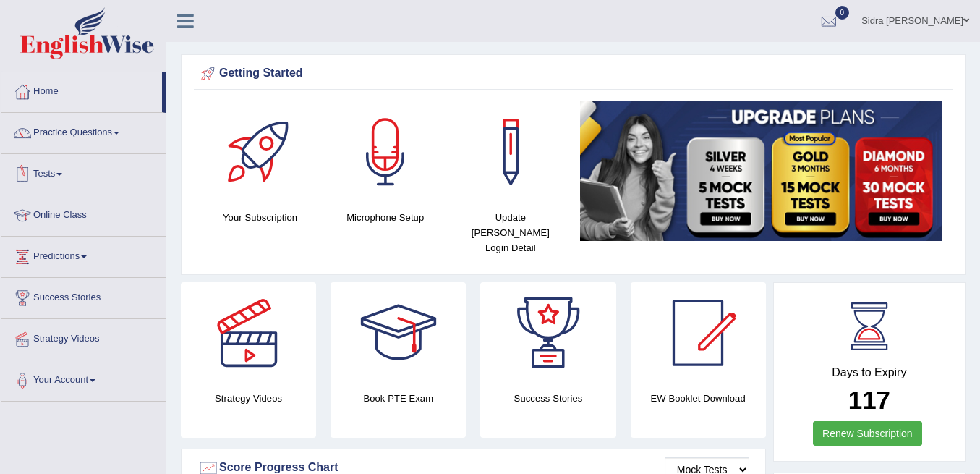 This screenshot has width=980, height=474. What do you see at coordinates (81, 90) in the screenshot?
I see `a: Home` at bounding box center [81, 90].